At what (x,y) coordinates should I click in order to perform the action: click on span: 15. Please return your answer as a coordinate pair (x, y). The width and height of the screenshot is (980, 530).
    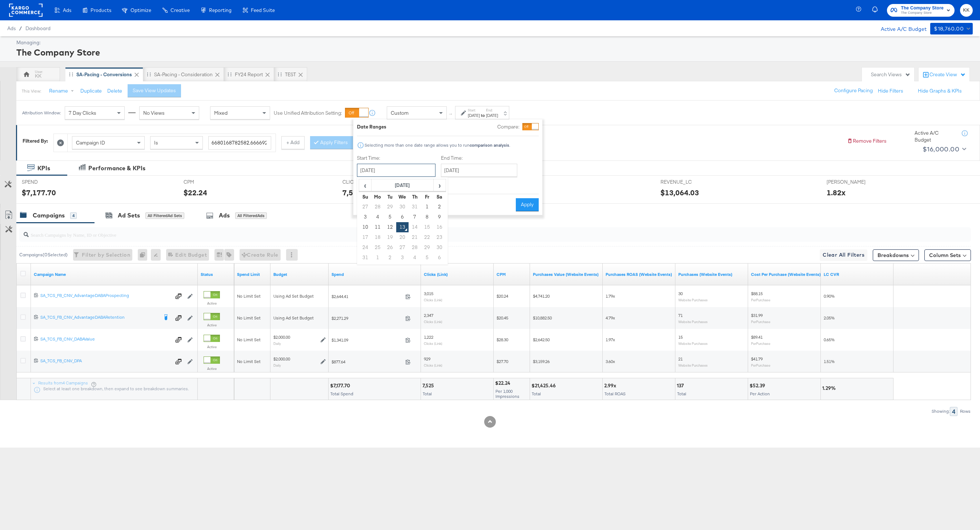
    Looking at the image, I should click on (681, 337).